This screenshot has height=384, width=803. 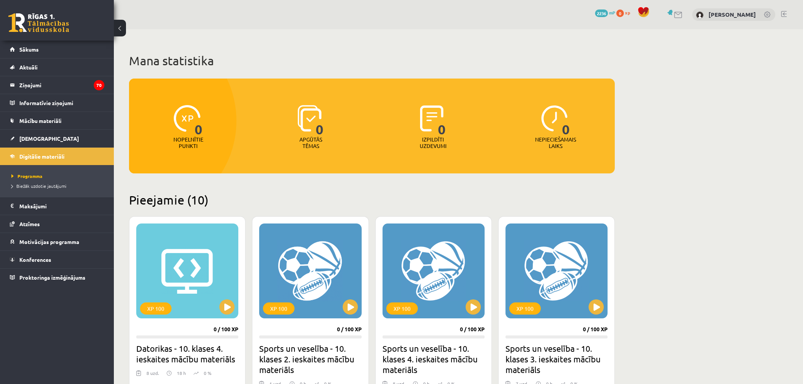 I want to click on span: Atzīmes, so click(x=30, y=224).